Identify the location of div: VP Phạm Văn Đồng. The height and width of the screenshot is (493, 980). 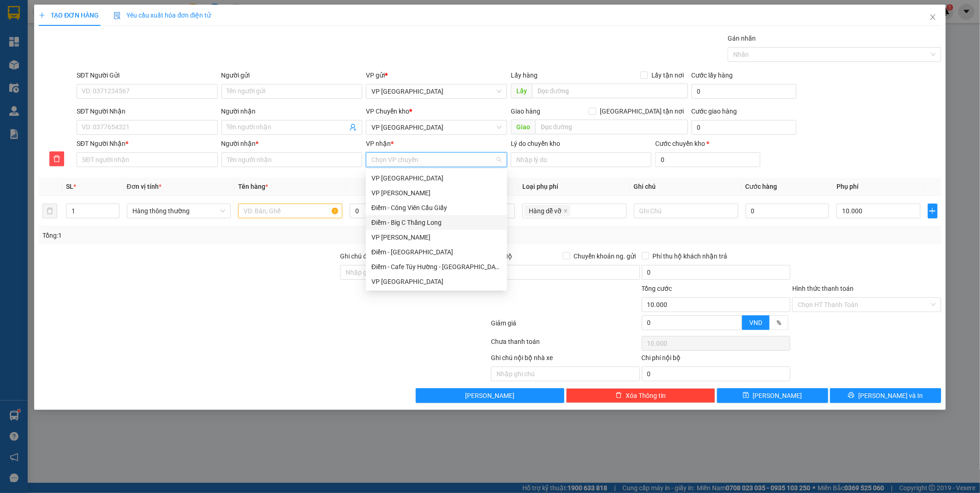
(436, 237).